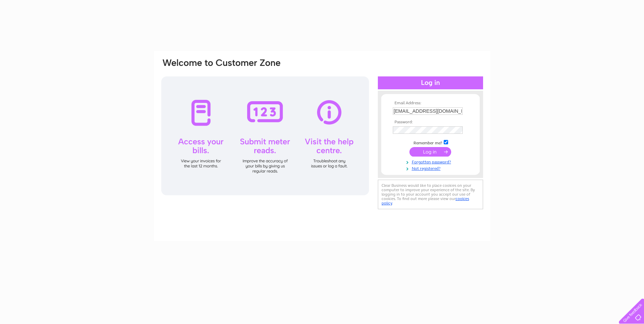  Describe the element at coordinates (430, 152) in the screenshot. I see `input: Submit` at that location.